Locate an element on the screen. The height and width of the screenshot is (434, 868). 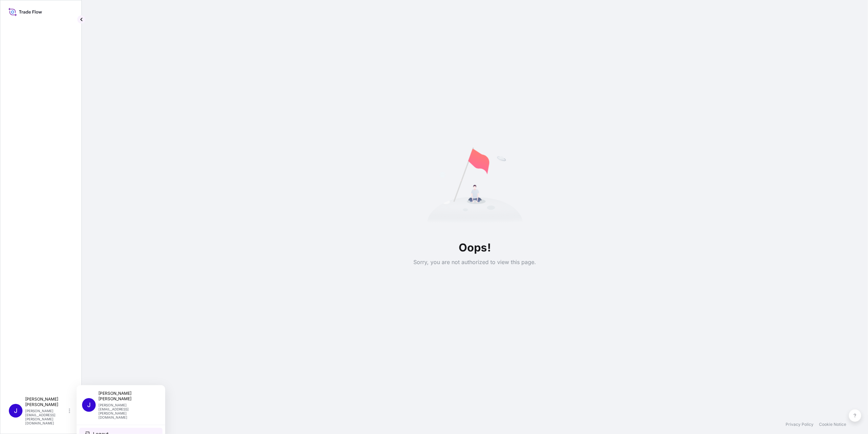
a: Cookie Notice is located at coordinates (833, 424).